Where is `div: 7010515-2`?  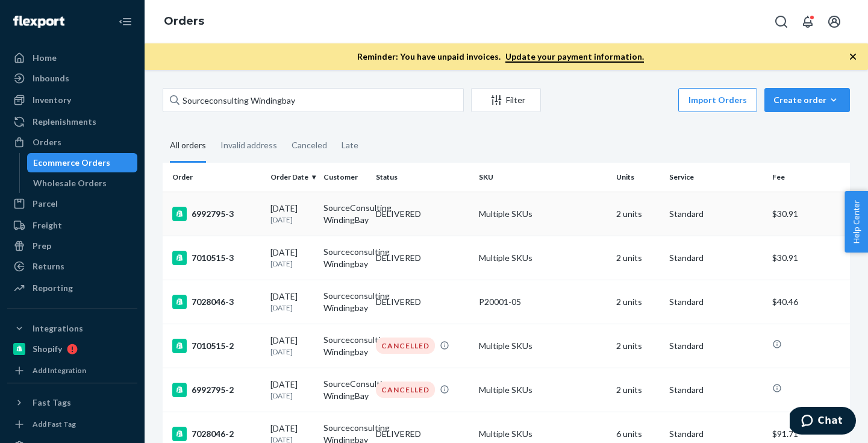
div: 7010515-2 is located at coordinates (217, 346).